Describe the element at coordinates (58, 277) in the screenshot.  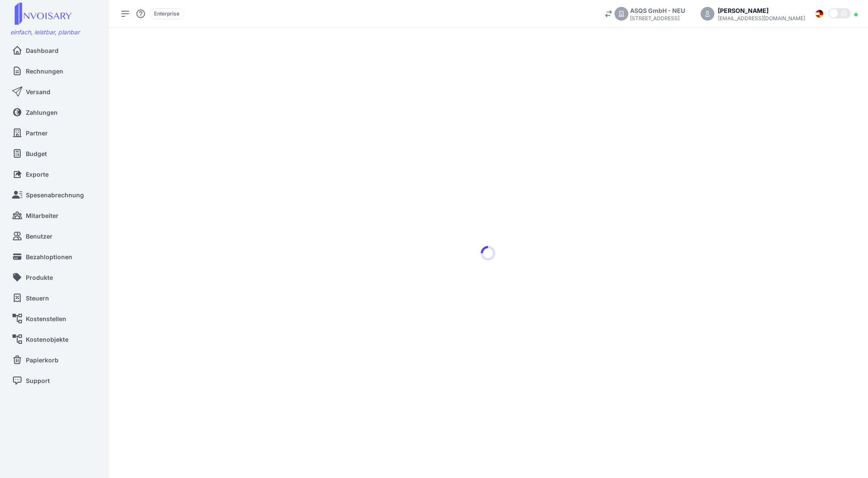
I see `a: Produkte` at that location.